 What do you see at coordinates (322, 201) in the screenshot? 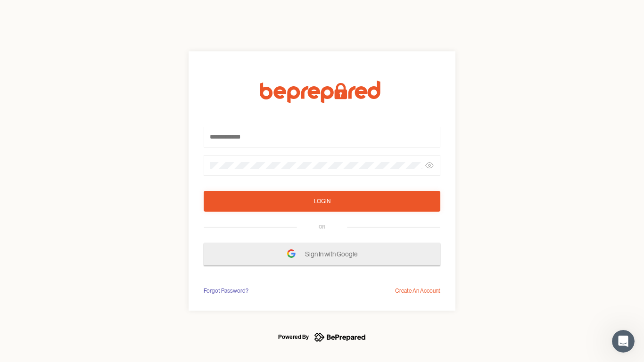
I see `button: Login` at bounding box center [322, 201].